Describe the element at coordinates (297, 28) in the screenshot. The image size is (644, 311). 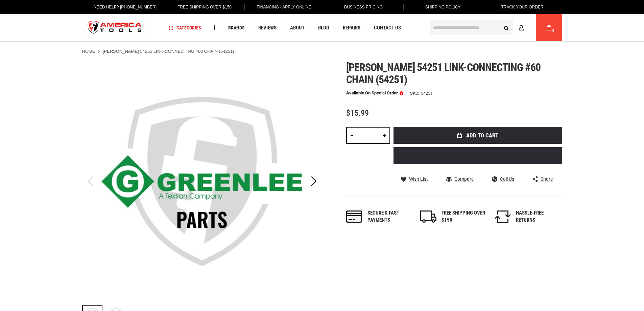
I see `a: About` at that location.